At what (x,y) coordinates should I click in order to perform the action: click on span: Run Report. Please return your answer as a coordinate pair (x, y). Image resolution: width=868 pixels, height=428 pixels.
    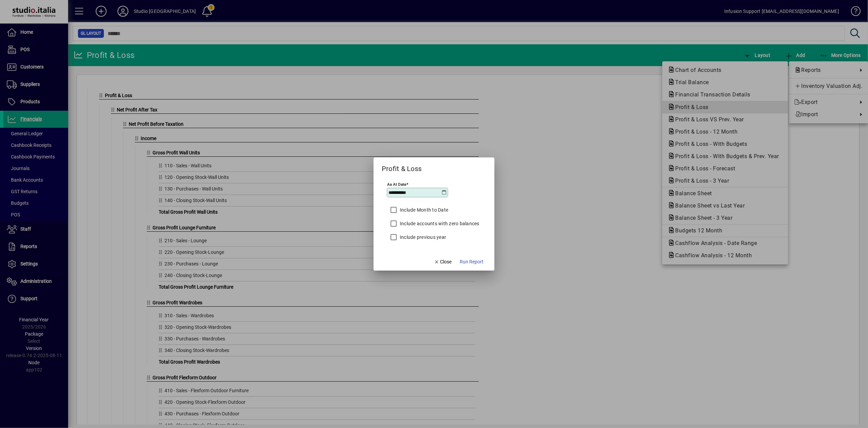
    Looking at the image, I should click on (472, 262).